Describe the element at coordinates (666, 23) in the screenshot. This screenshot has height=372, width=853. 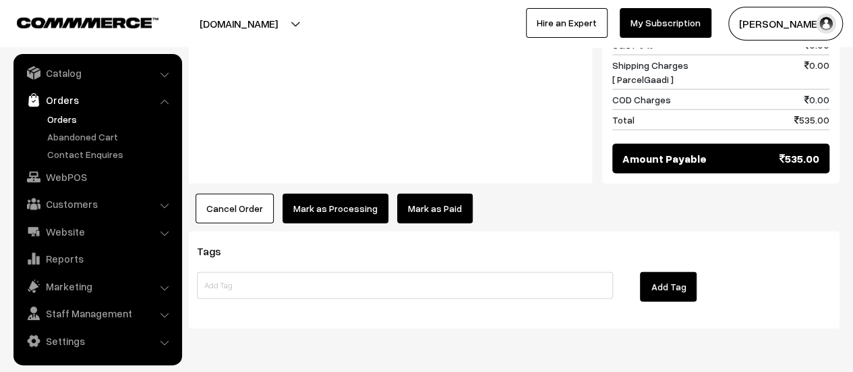
I see `a: My Subscription` at that location.